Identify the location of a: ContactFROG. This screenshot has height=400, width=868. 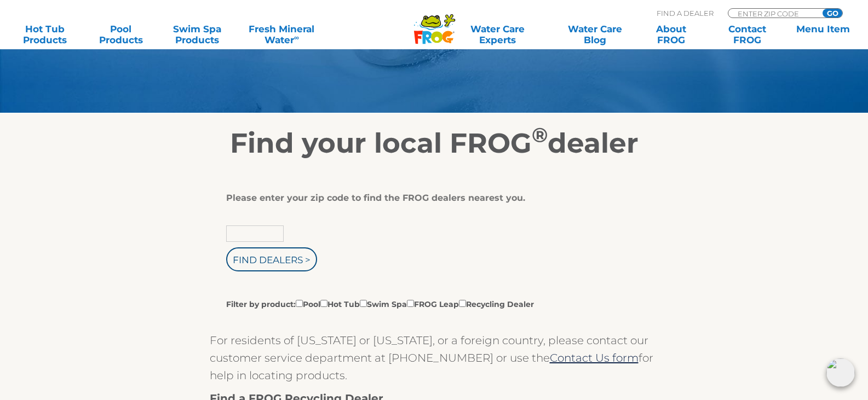
(747, 35).